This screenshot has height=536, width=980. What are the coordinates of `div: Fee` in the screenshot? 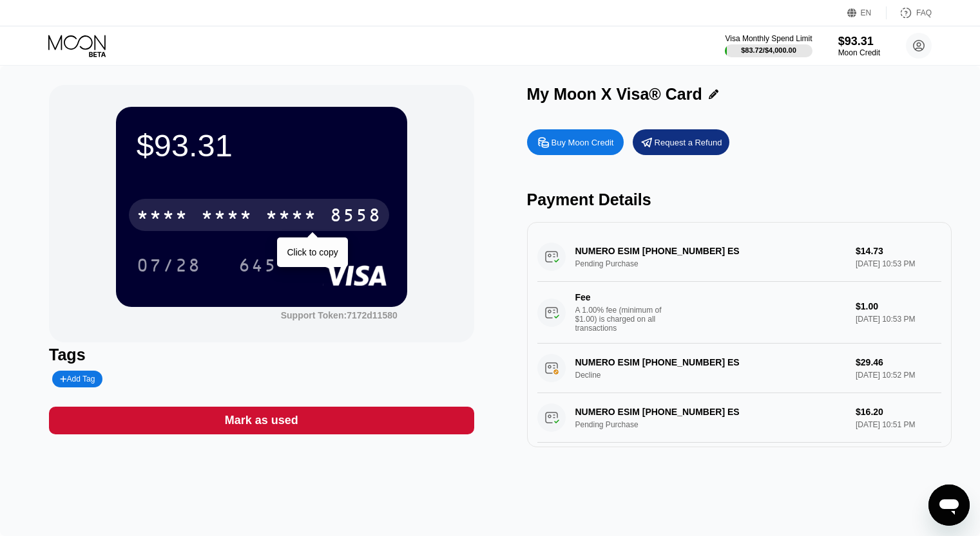 It's located at (620, 298).